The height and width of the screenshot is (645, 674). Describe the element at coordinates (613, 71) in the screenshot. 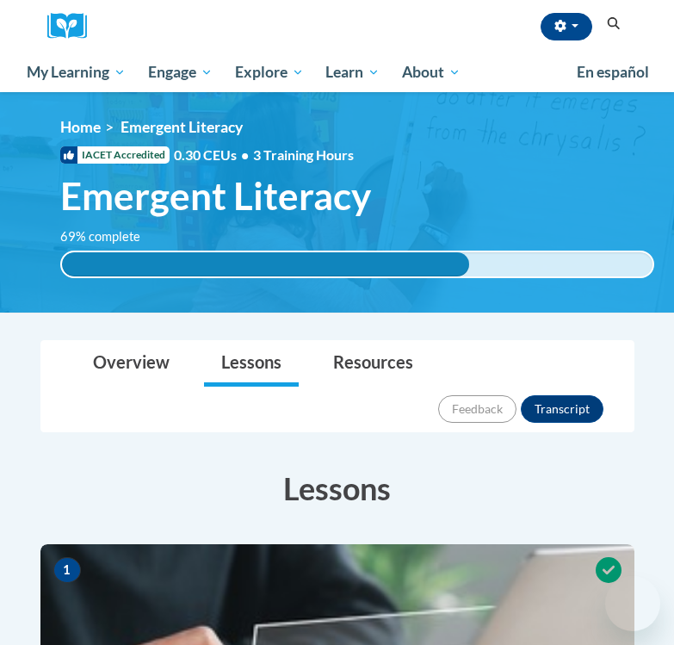

I see `span: En español` at that location.